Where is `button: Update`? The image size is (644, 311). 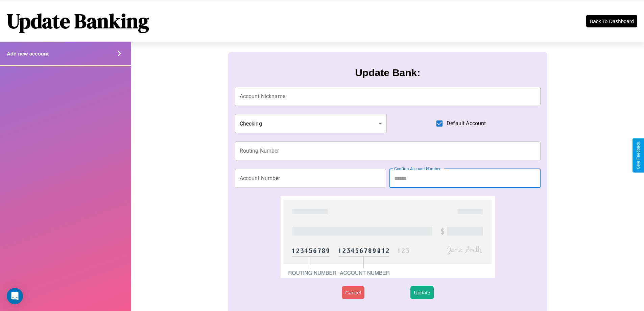
button: Update is located at coordinates (422, 292).